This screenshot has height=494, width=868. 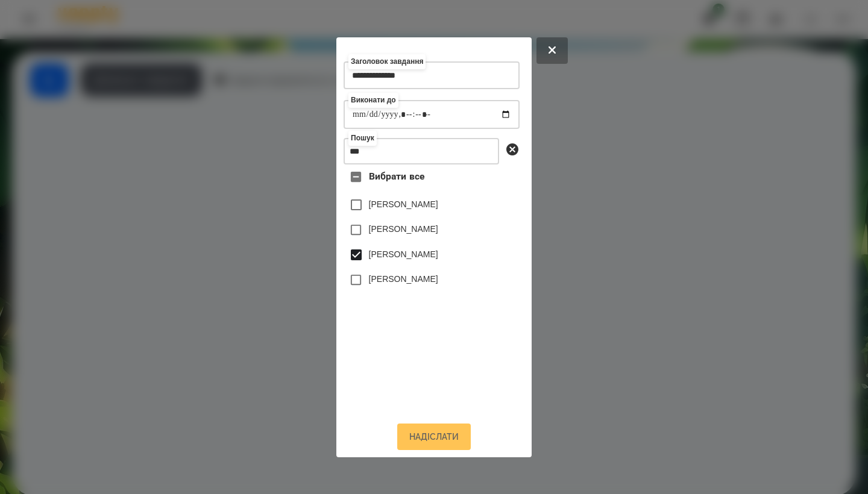 What do you see at coordinates (362, 138) in the screenshot?
I see `label: Пошук` at bounding box center [362, 138].